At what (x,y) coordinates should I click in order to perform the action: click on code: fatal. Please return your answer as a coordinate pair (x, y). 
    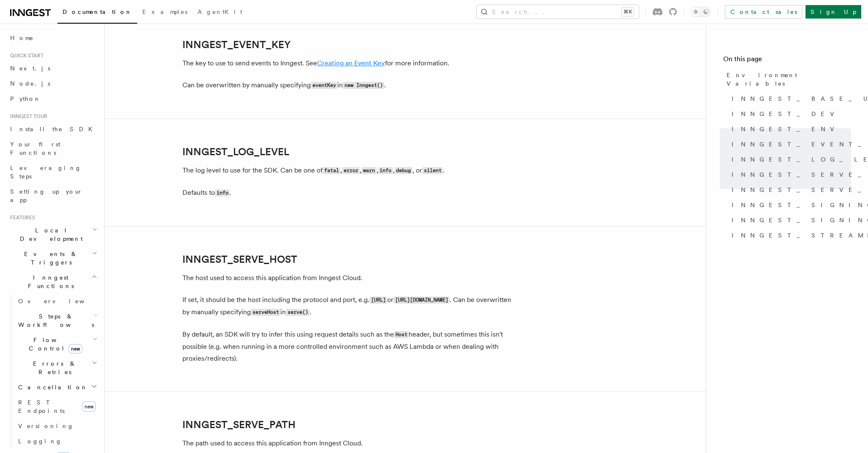
    Looking at the image, I should click on (332, 170).